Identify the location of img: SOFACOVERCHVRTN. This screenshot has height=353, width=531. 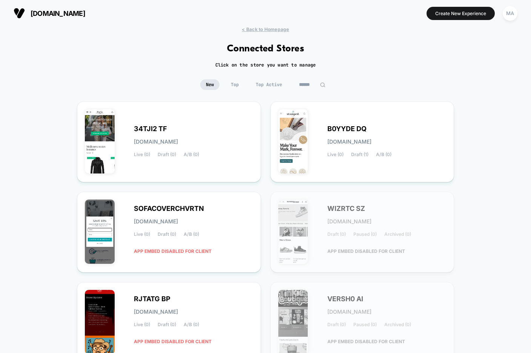
(100, 231).